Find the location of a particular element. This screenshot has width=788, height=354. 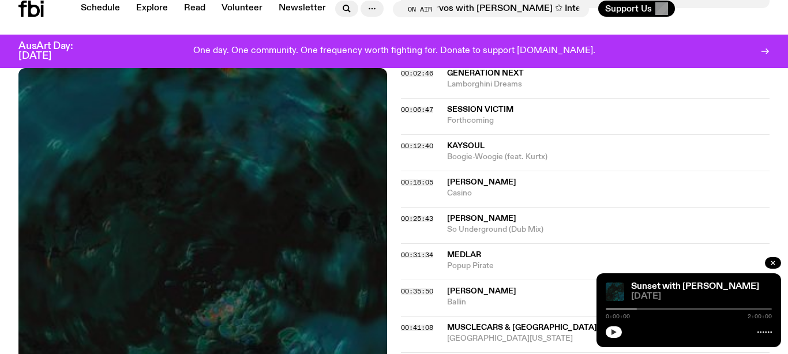

button: 00:06:47 is located at coordinates (417, 110).